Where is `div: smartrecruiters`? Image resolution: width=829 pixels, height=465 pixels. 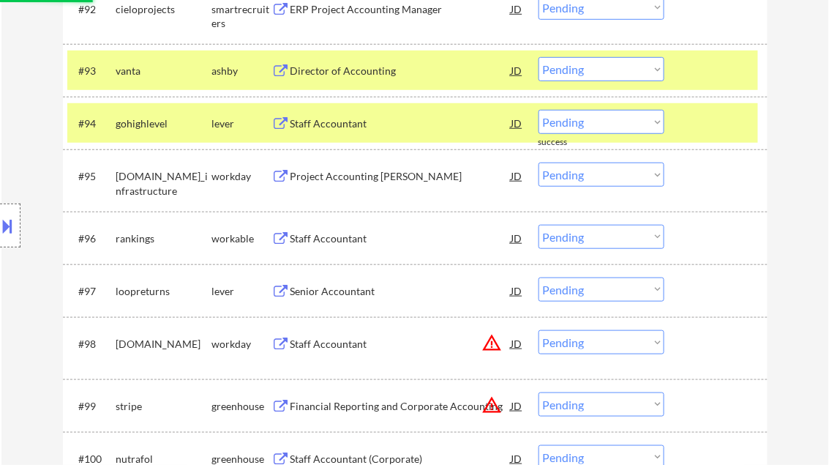
div: smartrecruiters is located at coordinates (242, 16).